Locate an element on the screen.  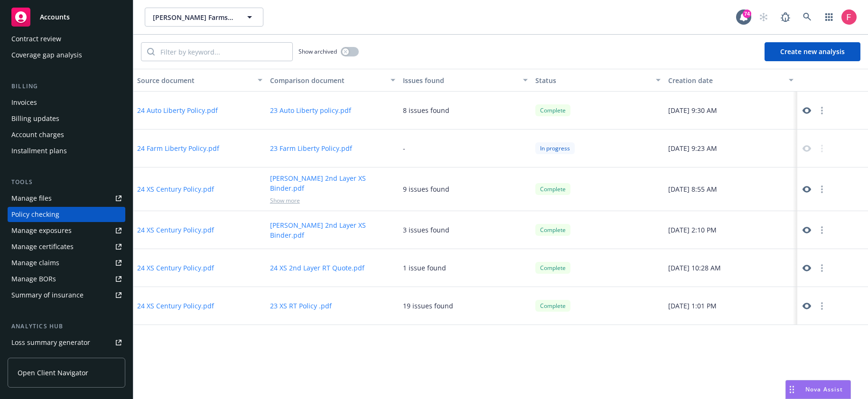
button: 24 XS 2nd Layer RT Quote.pdf is located at coordinates (317, 268).